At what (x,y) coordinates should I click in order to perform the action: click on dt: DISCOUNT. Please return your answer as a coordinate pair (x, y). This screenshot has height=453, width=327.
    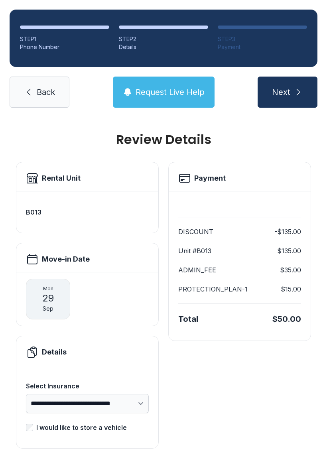
    Looking at the image, I should click on (196, 232).